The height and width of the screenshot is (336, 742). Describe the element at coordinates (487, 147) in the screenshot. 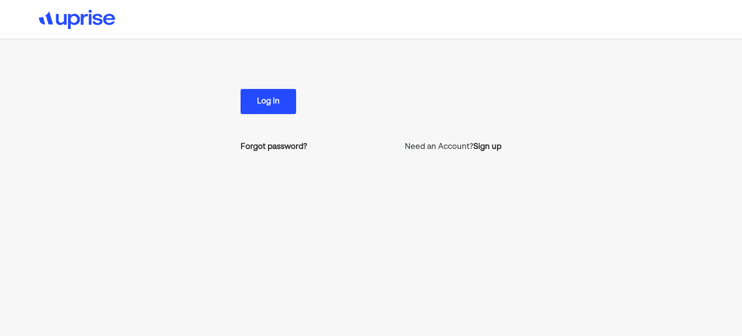

I see `div: Sign up` at that location.